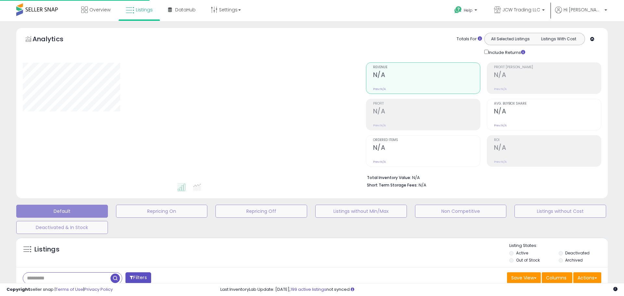 Image resolution: width=624 pixels, height=296 pixels. What do you see at coordinates (426, 104) in the screenshot?
I see `span: Profit` at bounding box center [426, 104].